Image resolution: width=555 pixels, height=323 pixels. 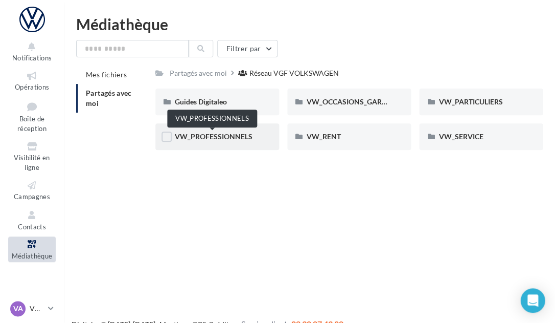 I want to click on span: Médiathèque, so click(x=32, y=255).